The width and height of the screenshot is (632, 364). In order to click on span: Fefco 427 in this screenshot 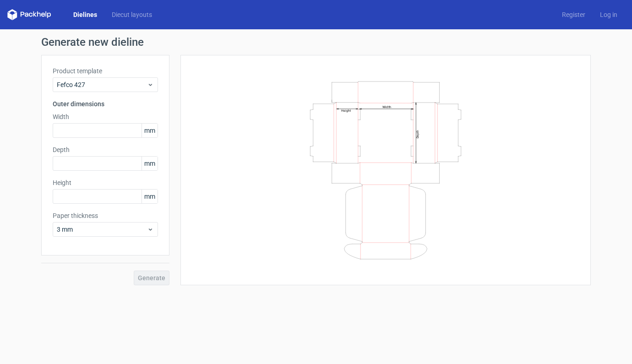, I will do `click(102, 85)`.